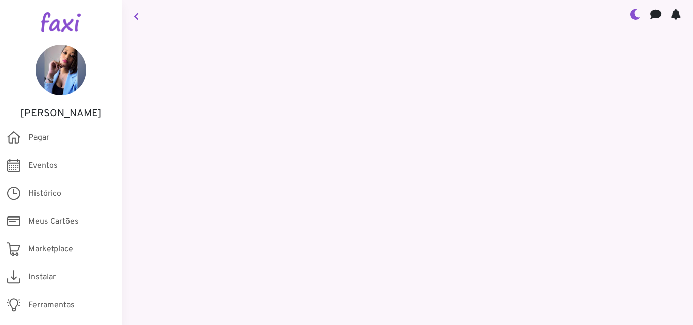  What do you see at coordinates (39, 138) in the screenshot?
I see `span: Pagar` at bounding box center [39, 138].